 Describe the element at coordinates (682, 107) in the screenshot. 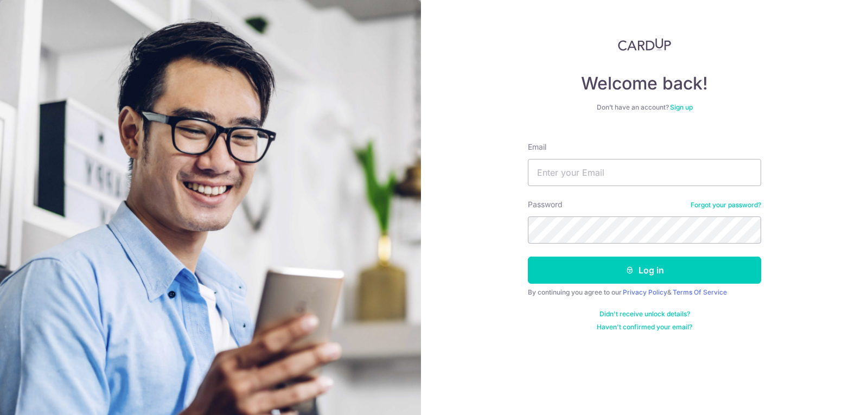

I see `a: Sign up` at that location.